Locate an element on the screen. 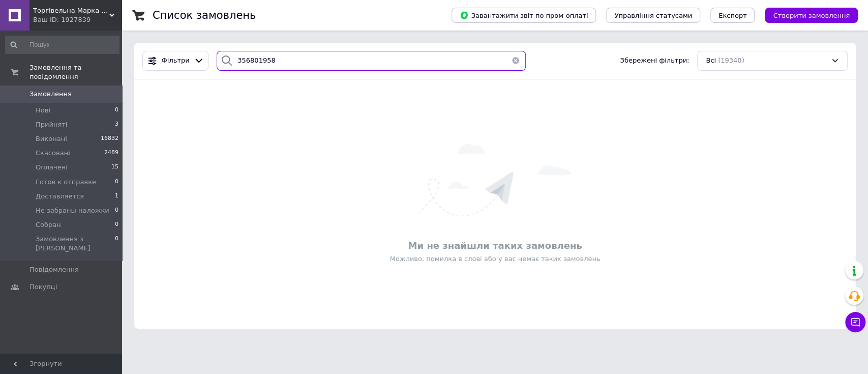 This screenshot has width=868, height=374. span: Всі is located at coordinates (711, 61).